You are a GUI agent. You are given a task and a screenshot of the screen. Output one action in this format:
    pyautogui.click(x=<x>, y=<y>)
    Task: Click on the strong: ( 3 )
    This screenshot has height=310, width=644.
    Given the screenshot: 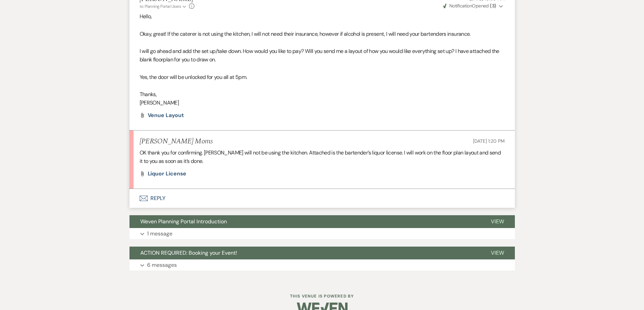 What is the action you would take?
    pyautogui.click(x=493, y=5)
    